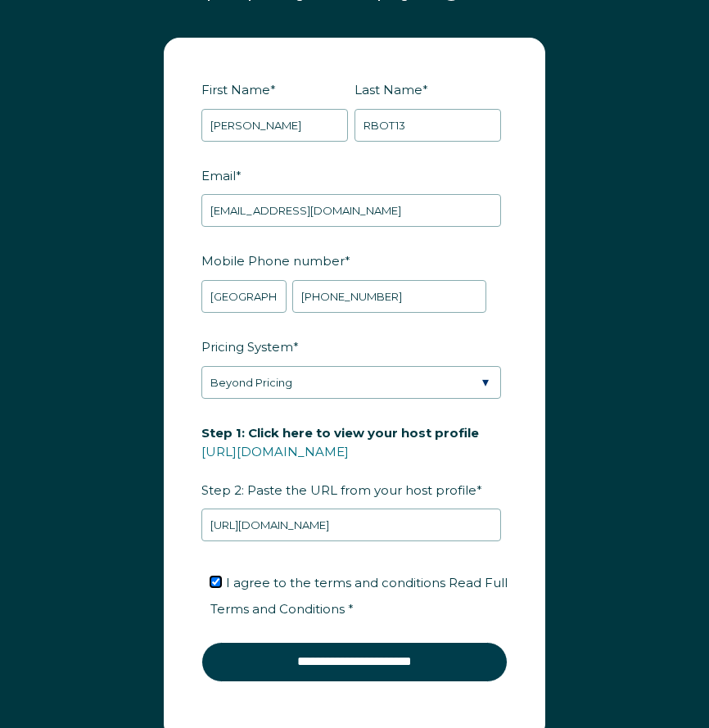 The height and width of the screenshot is (728, 709). Describe the element at coordinates (339, 461) in the screenshot. I see `span: Step 2: Paste the URL from your host profile` at that location.